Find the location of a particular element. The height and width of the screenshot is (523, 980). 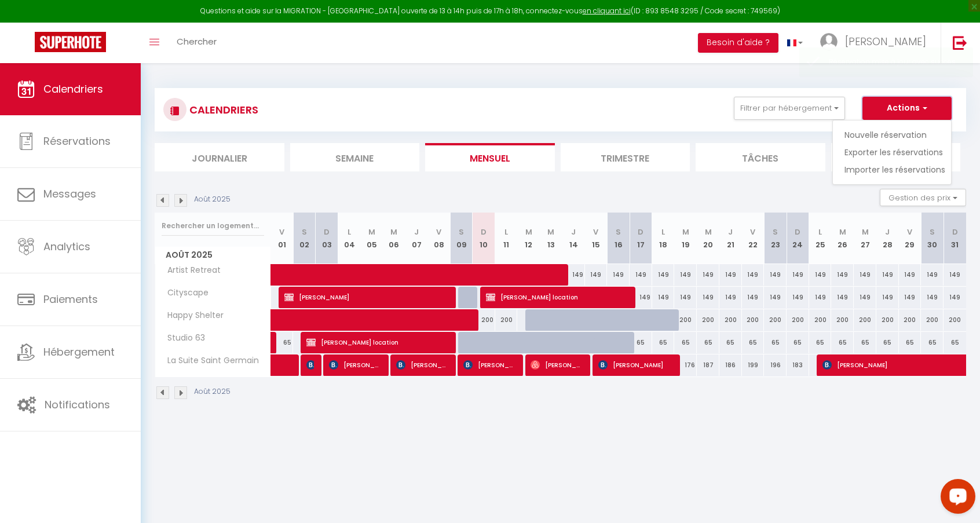

a: Exporter les réservations is located at coordinates (895, 152).